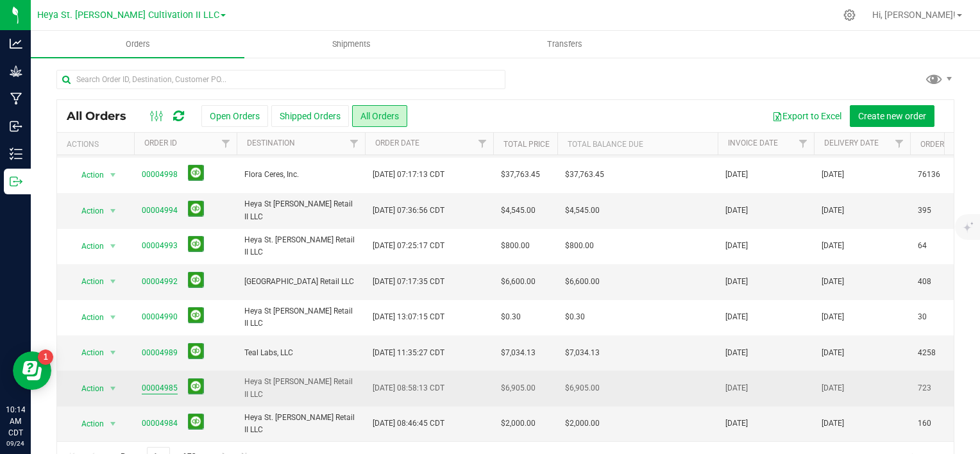 The width and height of the screenshot is (980, 454). Describe the element at coordinates (380, 116) in the screenshot. I see `button: All Orders` at that location.